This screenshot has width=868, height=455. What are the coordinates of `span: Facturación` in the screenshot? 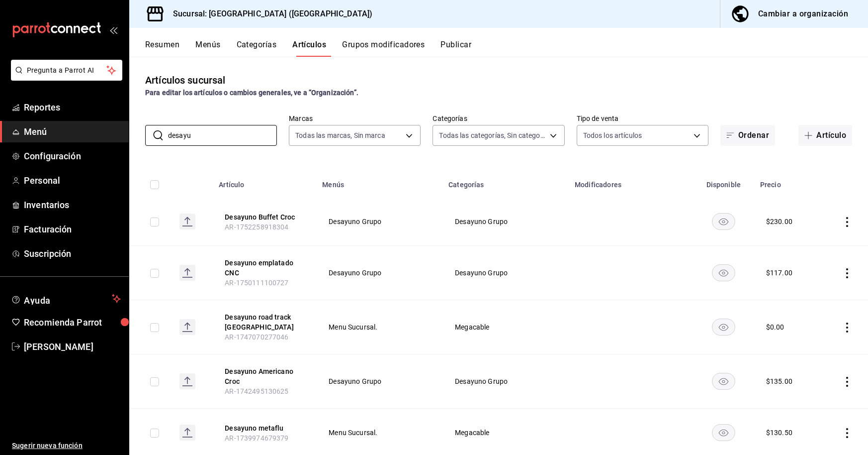 It's located at (72, 229).